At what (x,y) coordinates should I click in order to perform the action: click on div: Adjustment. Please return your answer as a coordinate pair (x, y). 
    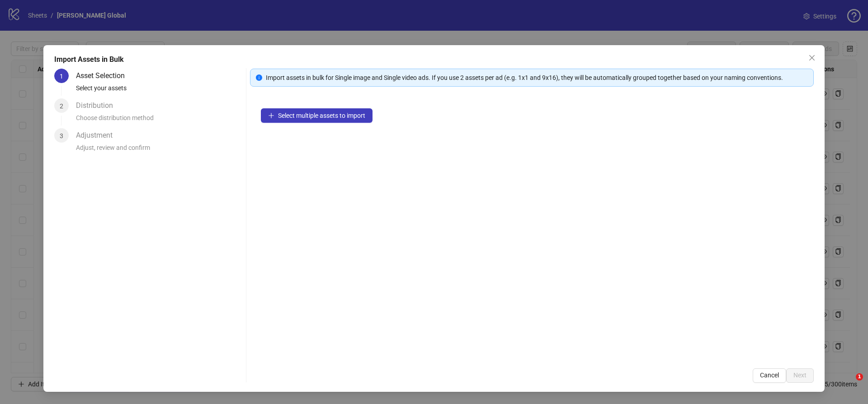
    Looking at the image, I should click on (97, 136).